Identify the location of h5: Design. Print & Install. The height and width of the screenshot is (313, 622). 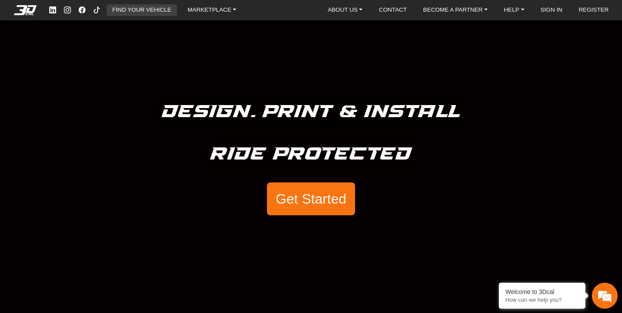
(311, 112).